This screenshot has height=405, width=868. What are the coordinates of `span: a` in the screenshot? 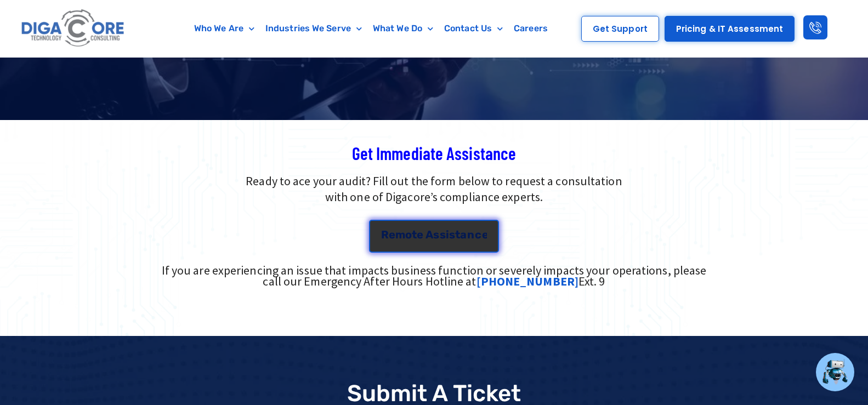 It's located at (463, 234).